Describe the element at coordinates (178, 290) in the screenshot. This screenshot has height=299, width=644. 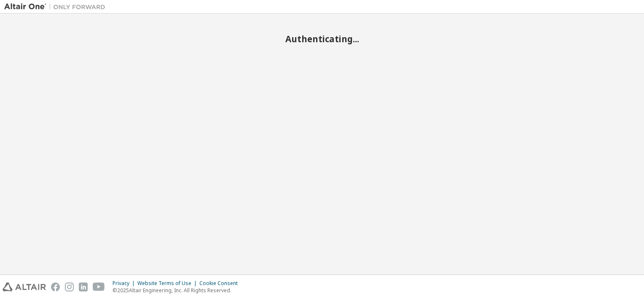
I see `p: © 2025 Altair Engineering, Inc. All Rights Reserved.` at that location.